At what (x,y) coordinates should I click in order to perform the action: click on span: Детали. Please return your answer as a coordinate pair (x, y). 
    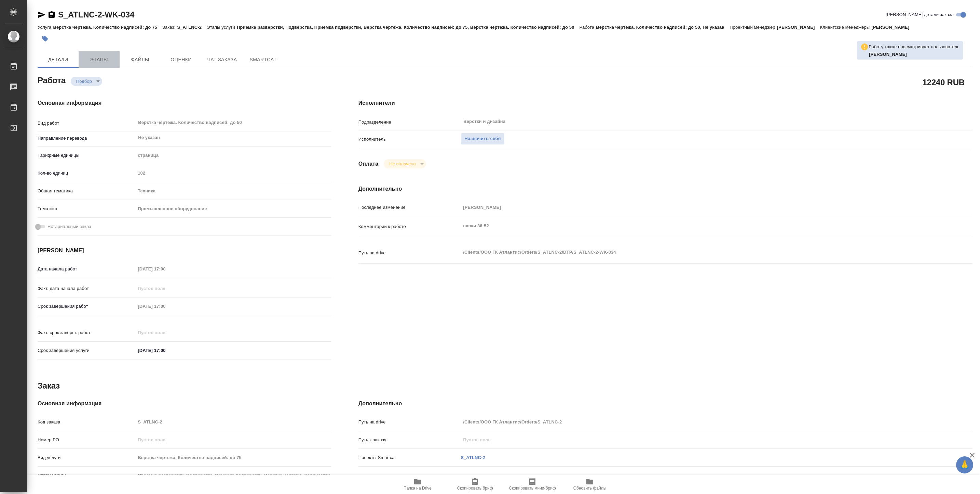
    Looking at the image, I should click on (58, 60).